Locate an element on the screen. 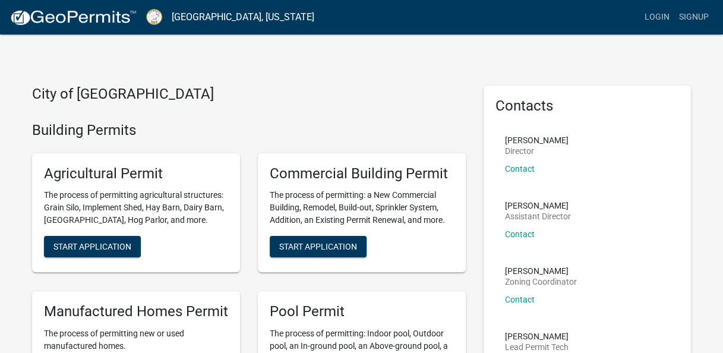 This screenshot has height=353, width=723. p: Director is located at coordinates (537, 151).